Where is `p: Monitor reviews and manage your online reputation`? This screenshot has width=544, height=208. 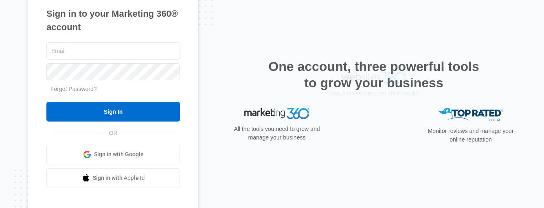
p: Monitor reviews and manage your online reputation is located at coordinates (470, 135).